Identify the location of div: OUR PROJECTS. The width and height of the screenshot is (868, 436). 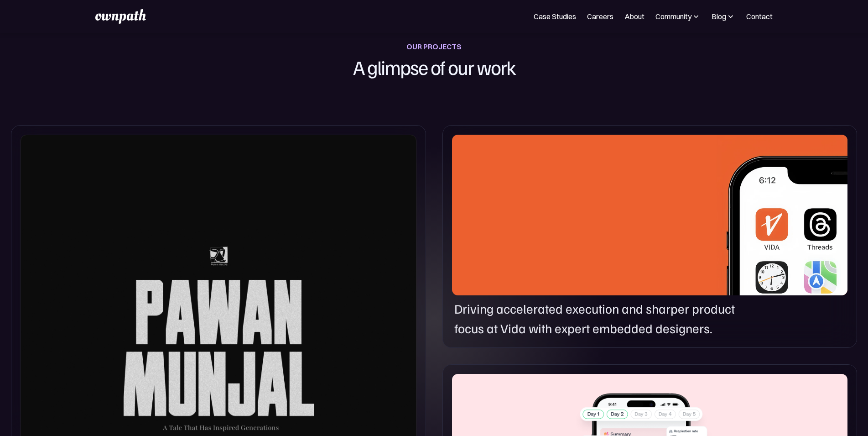
(434, 47).